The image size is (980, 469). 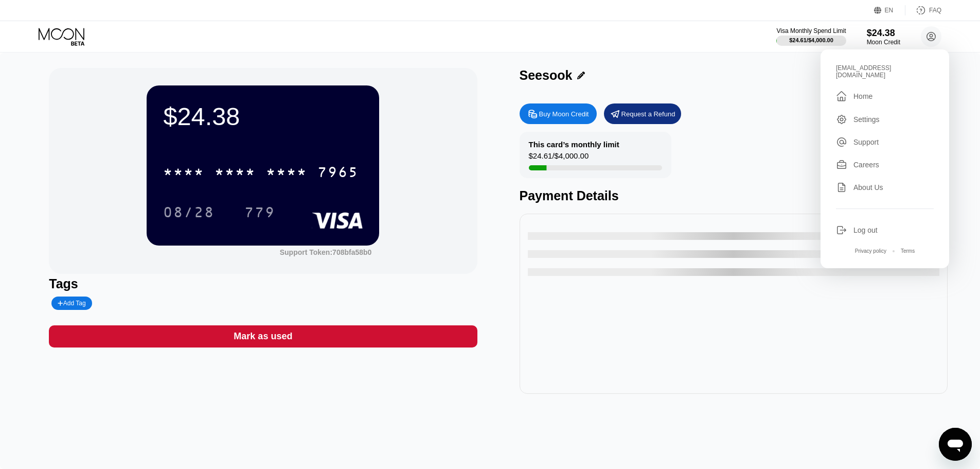 What do you see at coordinates (883, 43) in the screenshot?
I see `div: Moon Credit` at bounding box center [883, 43].